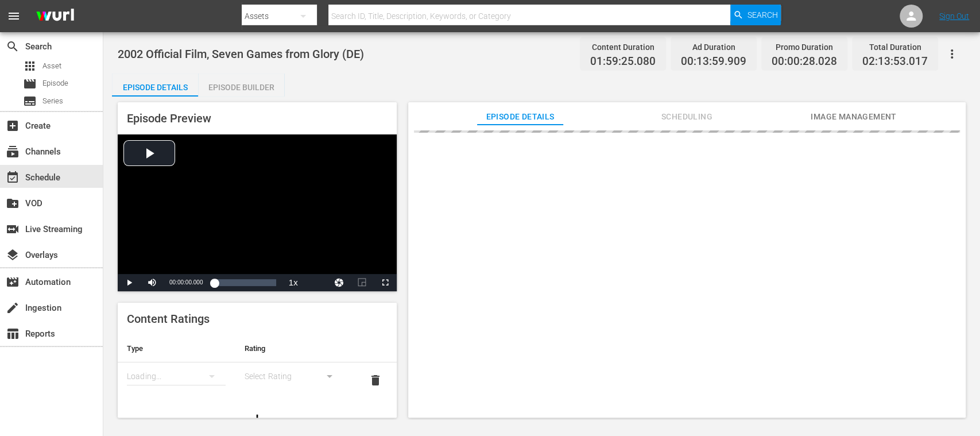 The image size is (980, 436). Describe the element at coordinates (186, 282) in the screenshot. I see `span: 00:00:00.000` at that location.